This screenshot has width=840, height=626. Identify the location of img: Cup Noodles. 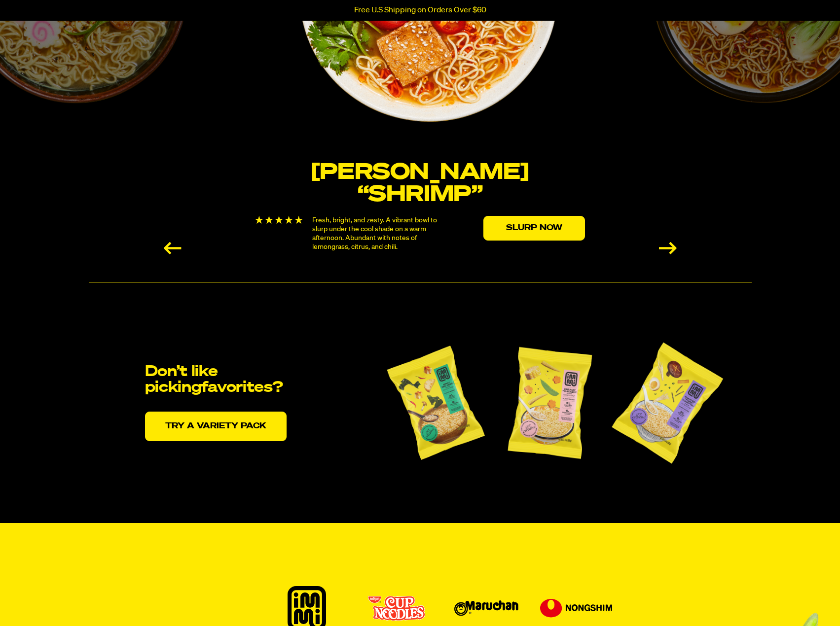
(397, 608).